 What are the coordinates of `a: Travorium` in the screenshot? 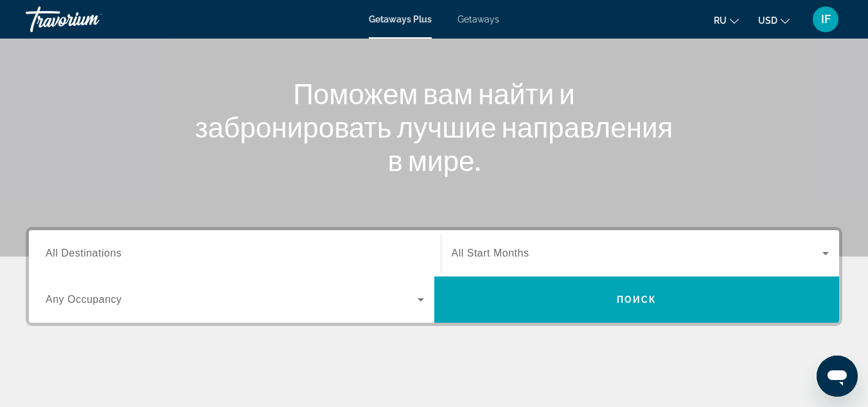 It's located at (90, 19).